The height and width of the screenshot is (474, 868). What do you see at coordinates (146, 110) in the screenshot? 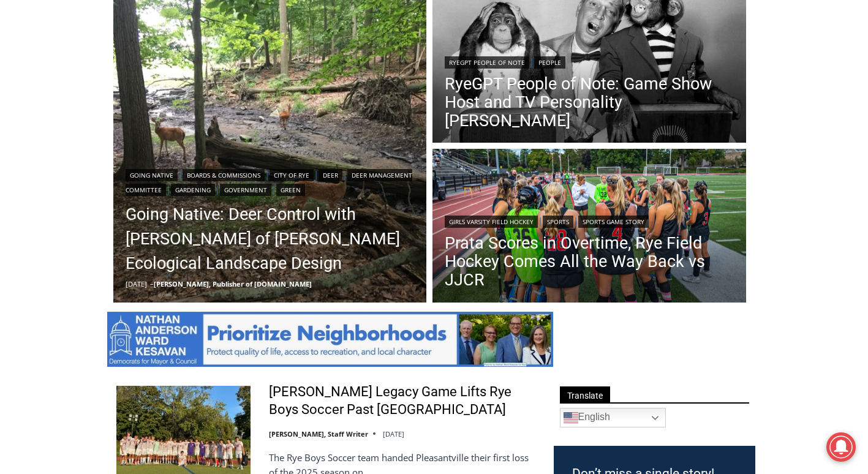
I see `div: 6` at bounding box center [146, 110].